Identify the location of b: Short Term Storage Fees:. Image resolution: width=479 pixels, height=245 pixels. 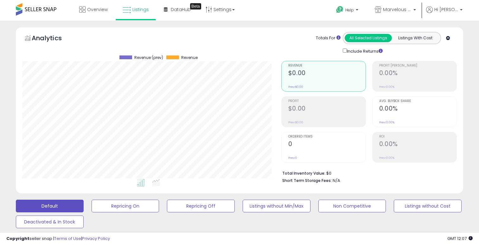
(307, 180).